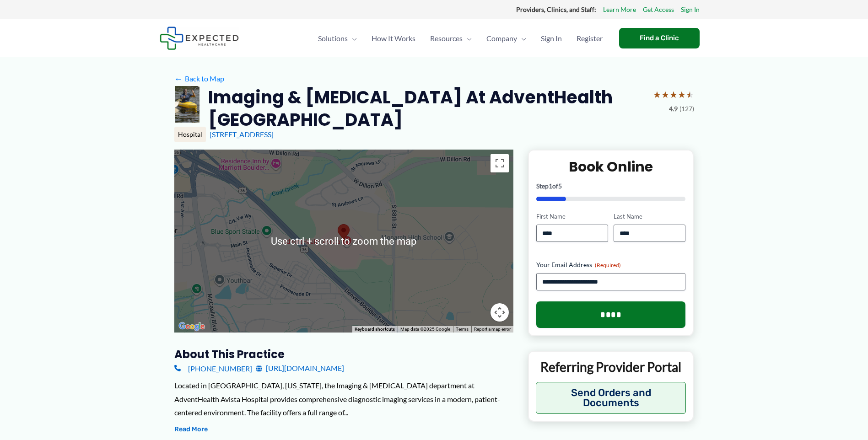 This screenshot has height=440, width=868. Describe the element at coordinates (425, 328) in the screenshot. I see `span: Map data ©2025 Google` at that location.